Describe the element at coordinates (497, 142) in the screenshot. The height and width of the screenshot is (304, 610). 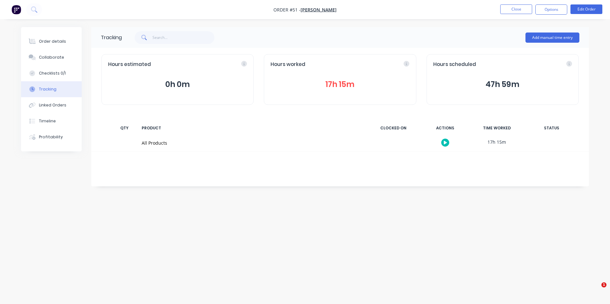
I see `div: 17h 15m` at that location.